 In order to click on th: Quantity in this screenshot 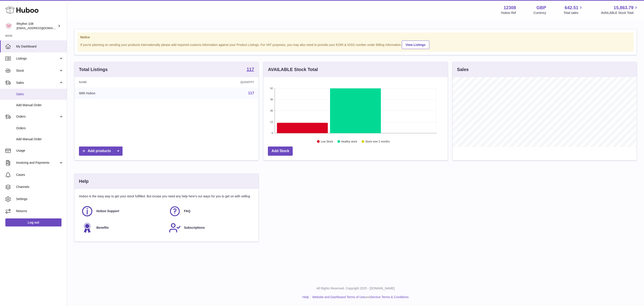, I will do `click(215, 82)`.